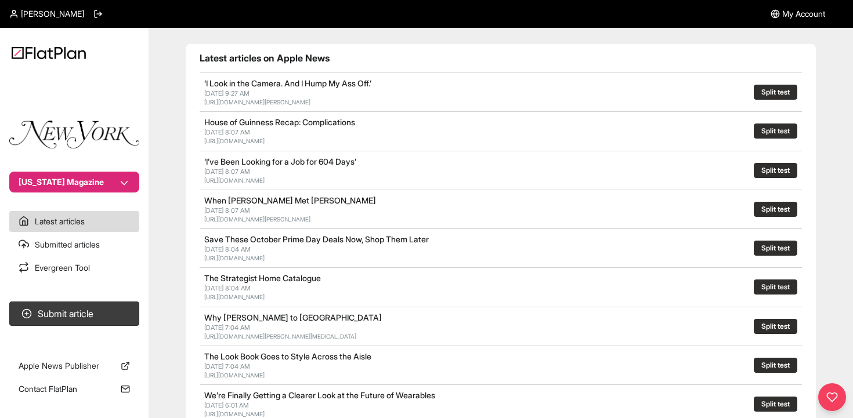 The image size is (853, 418). Describe the element at coordinates (74, 222) in the screenshot. I see `a: Latest articles` at that location.